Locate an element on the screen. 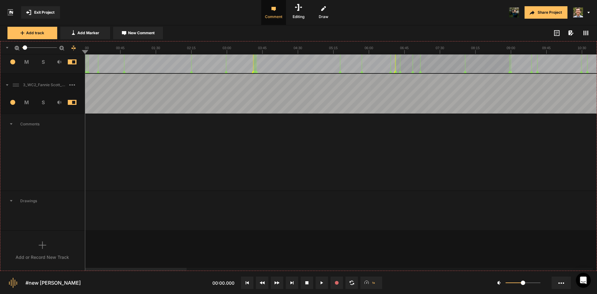  img: 424769395311cb87e8bb3f69157a6d24 is located at coordinates (578, 12).